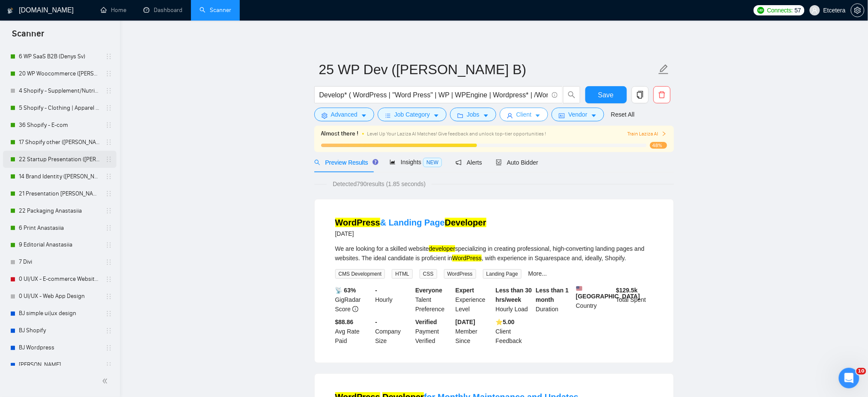  What do you see at coordinates (622, 115) in the screenshot?
I see `a: Reset All` at bounding box center [622, 115].